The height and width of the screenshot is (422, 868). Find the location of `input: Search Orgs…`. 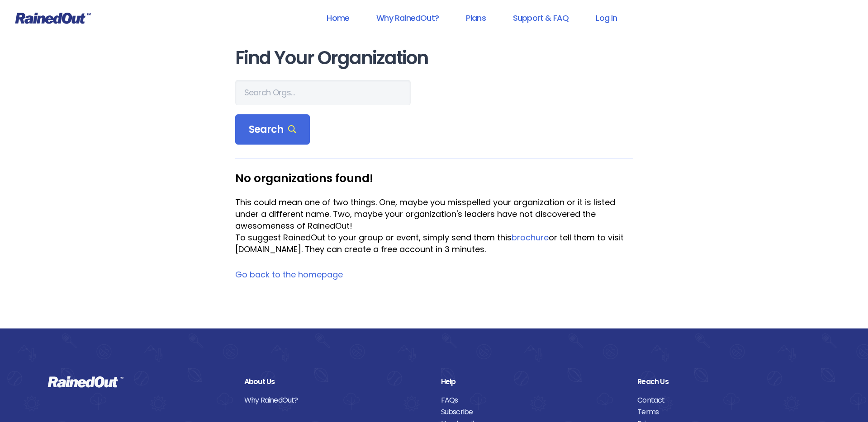

input: Search Orgs… is located at coordinates (323, 92).